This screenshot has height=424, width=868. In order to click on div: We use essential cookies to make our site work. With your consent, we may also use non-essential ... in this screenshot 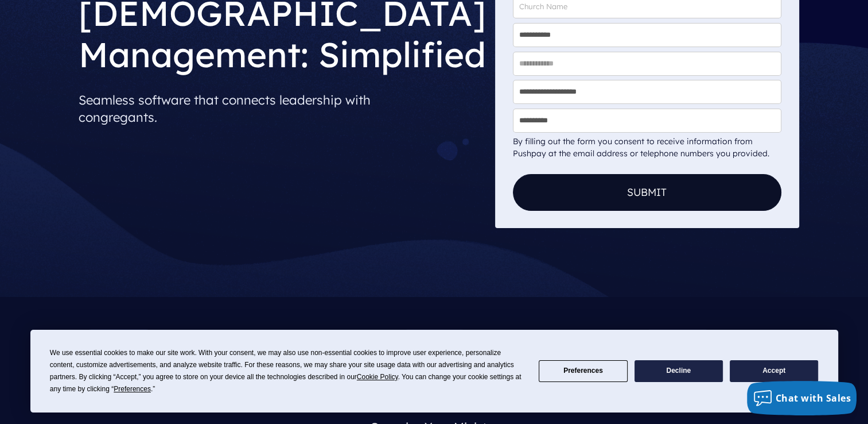, I will do `click(287, 371)`.